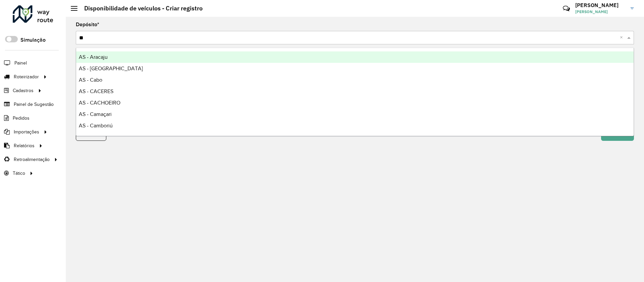 This screenshot has width=644, height=282. Describe the element at coordinates (100, 102) in the screenshot. I see `span: AS - CACHOEIRO` at that location.